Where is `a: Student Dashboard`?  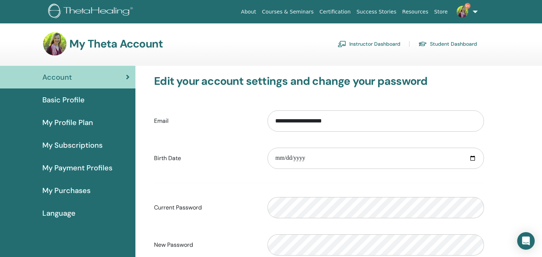
a: Student Dashboard is located at coordinates (447, 44).